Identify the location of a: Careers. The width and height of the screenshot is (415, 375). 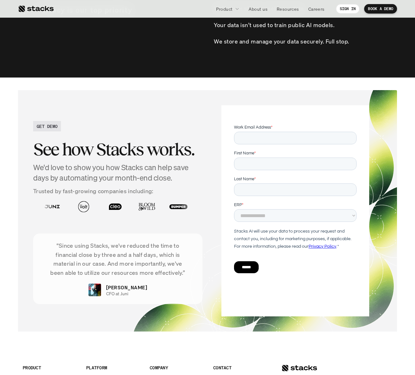
(316, 9).